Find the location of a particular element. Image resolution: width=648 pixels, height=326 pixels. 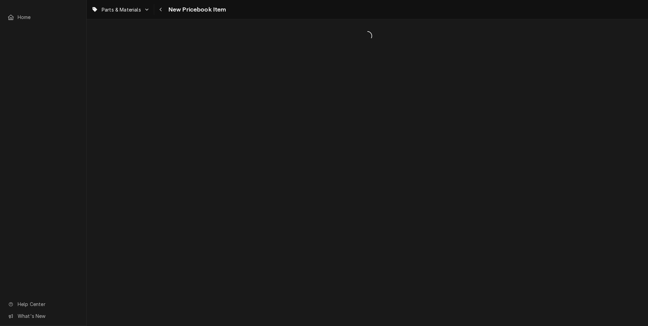

span: Loading... is located at coordinates (367, 36).